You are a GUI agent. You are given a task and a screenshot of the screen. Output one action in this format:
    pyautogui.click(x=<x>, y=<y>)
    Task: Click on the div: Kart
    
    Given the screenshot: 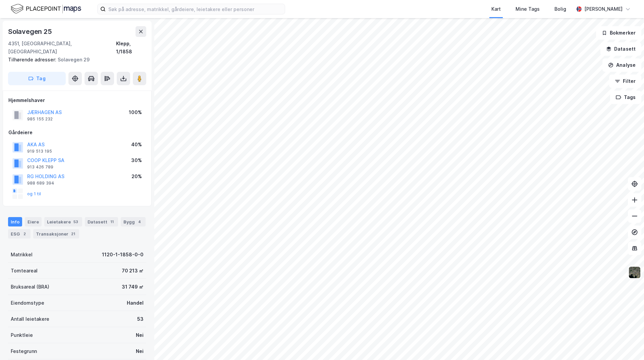 What is the action you would take?
    pyautogui.click(x=496, y=9)
    